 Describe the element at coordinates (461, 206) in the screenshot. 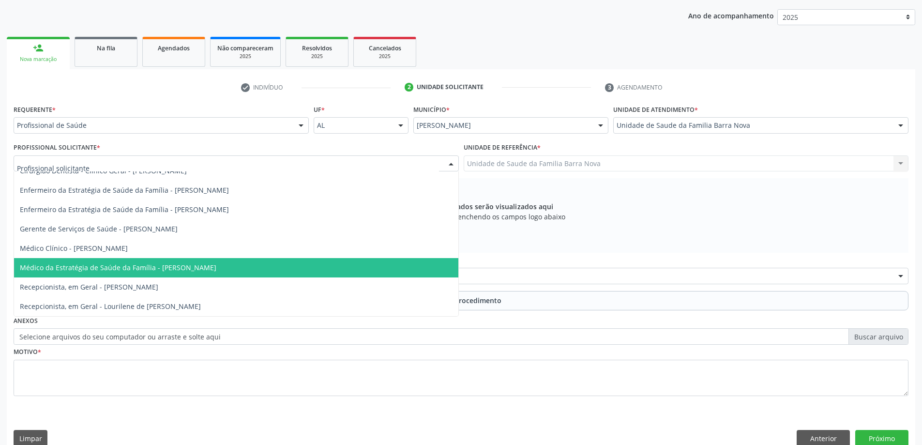

I see `span: Os procedimentos adicionados serão visualizados aqui` at that location.